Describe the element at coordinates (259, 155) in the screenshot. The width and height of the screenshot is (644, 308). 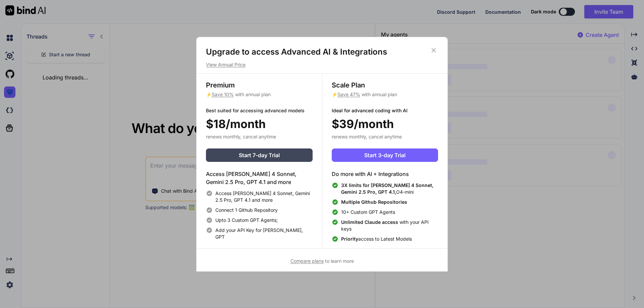
I see `span: Start 7-day Trial` at that location.